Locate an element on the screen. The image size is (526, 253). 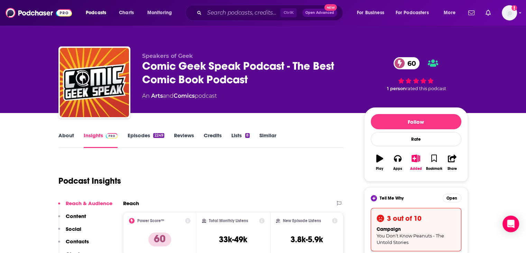
a: About is located at coordinates (66, 140).